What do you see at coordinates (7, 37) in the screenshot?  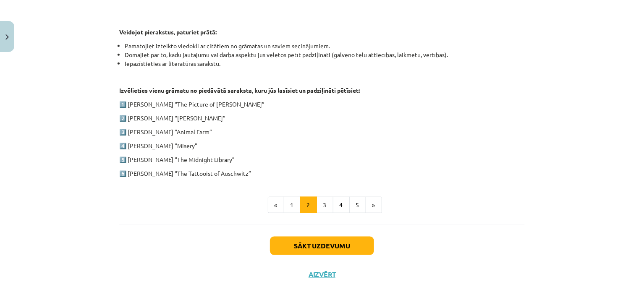 I see `img: icon-close-lesson-0947bae3869378f0d4975bcd49f059093ad1ed9edebbc8119c70593378902aed.svg` at bounding box center [7, 37].